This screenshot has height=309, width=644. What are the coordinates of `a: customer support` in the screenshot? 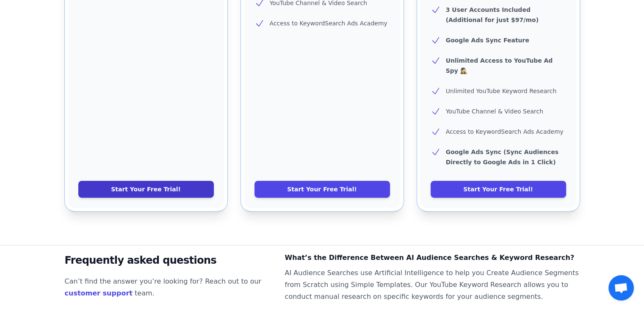 It's located at (99, 292).